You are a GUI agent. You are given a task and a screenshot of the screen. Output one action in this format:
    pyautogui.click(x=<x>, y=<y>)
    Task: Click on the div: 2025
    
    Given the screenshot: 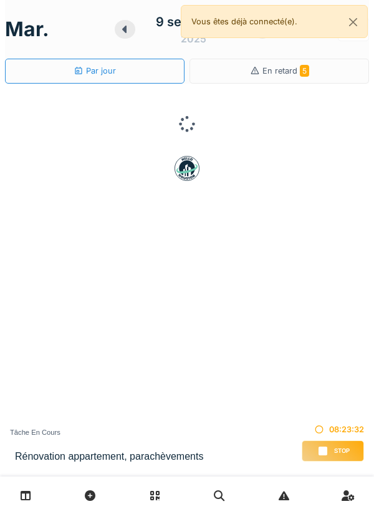 What is the action you would take?
    pyautogui.click(x=193, y=39)
    